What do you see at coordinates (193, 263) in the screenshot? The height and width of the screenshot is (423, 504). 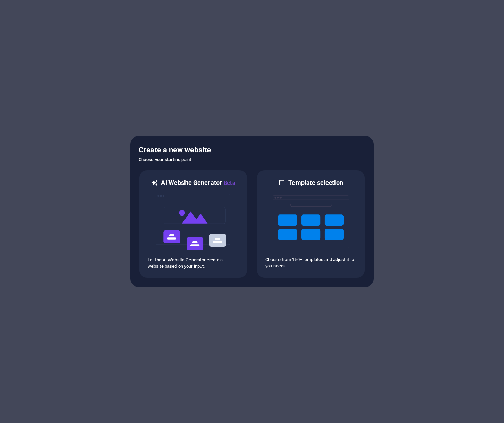 I see `p: Let the AI Website Generator create a website based on your input.` at bounding box center [193, 263].